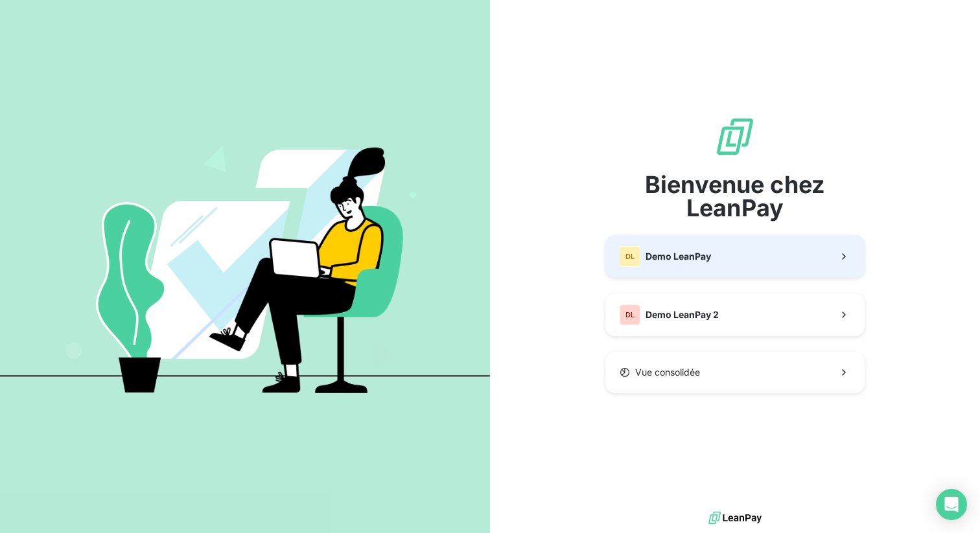 Image resolution: width=980 pixels, height=533 pixels. I want to click on div: Open Intercom Messenger, so click(952, 505).